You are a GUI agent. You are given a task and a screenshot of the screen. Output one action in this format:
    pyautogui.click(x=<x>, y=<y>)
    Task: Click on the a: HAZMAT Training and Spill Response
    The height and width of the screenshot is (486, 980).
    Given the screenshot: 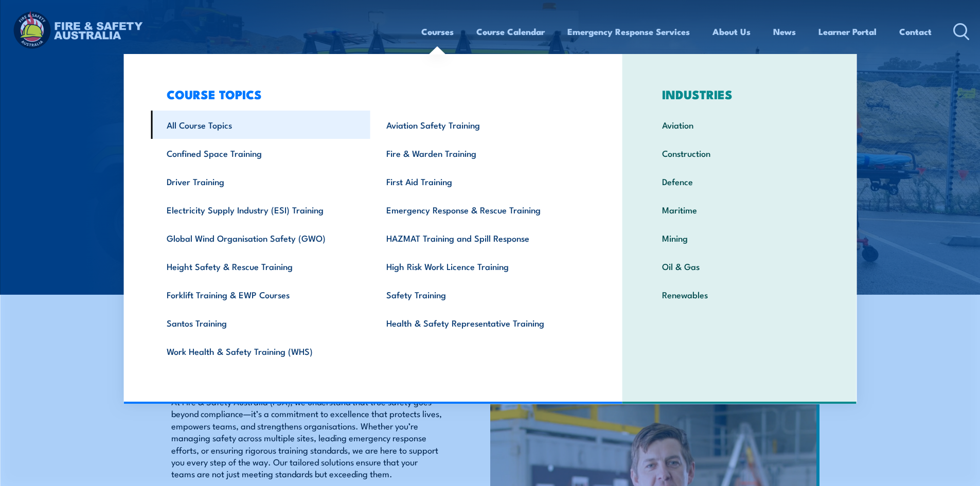 What is the action you would take?
    pyautogui.click(x=480, y=238)
    